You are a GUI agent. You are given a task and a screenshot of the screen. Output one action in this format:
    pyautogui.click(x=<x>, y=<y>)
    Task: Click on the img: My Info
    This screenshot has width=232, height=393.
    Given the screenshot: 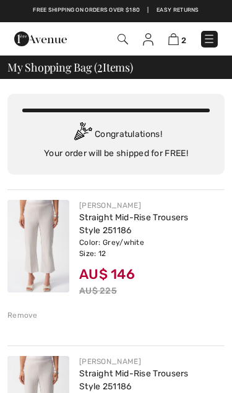 What is the action you would take?
    pyautogui.click(x=148, y=40)
    